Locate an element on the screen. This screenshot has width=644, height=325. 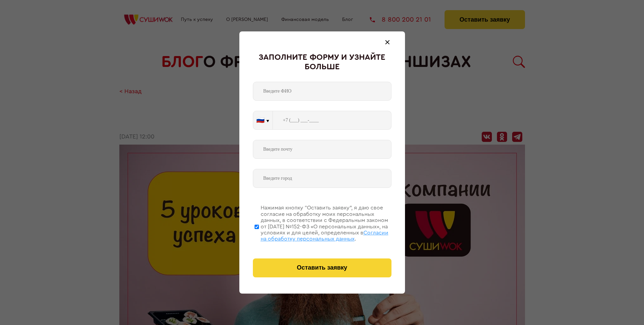
div: Нажимая кнопку “Оставить заявку”, я даю свое согласие на обработку моих персональных данных, в со... is located at coordinates (326, 223).